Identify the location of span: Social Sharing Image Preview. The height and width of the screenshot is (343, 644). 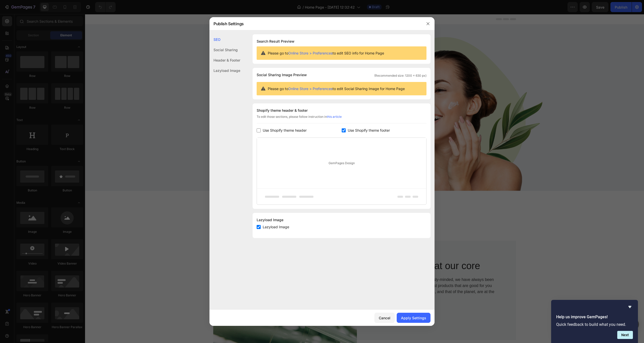
(281, 75).